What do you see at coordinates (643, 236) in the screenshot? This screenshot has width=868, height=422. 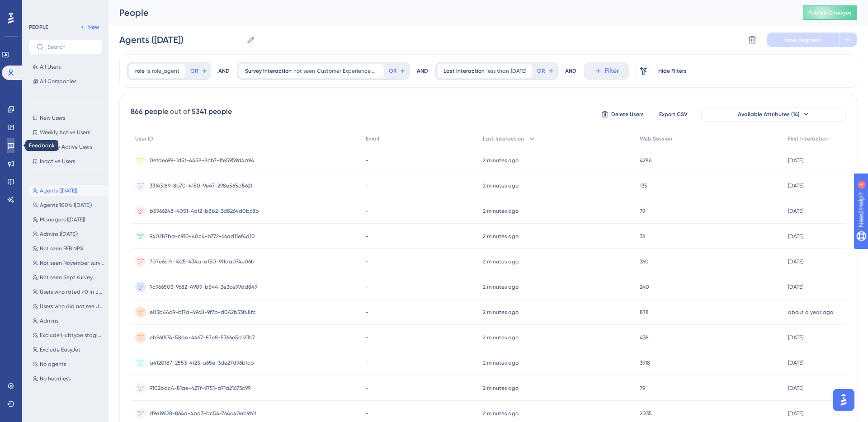 I see `span: 38` at bounding box center [643, 236].